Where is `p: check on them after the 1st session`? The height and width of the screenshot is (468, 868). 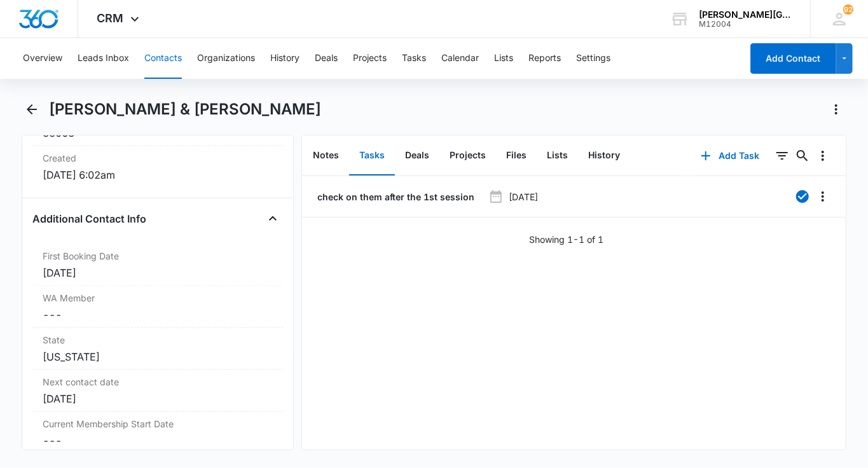 p: check on them after the 1st session is located at coordinates (394, 197).